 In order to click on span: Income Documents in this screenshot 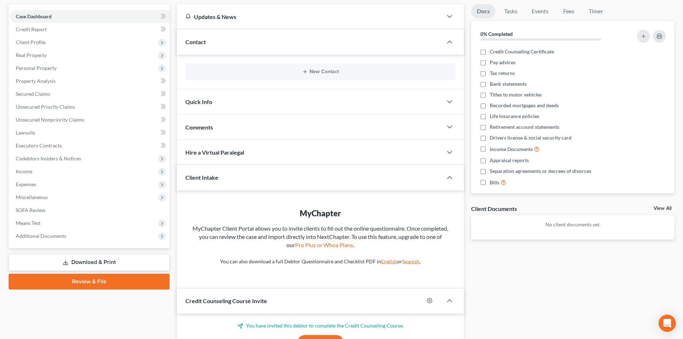, I will do `click(511, 149)`.